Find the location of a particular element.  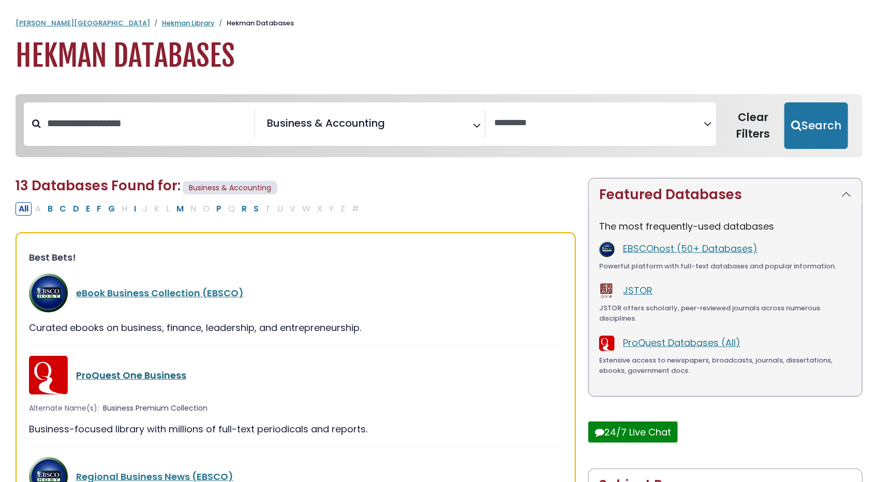

div: Alpha-list to filter by first letter of database name is located at coordinates (189, 208).